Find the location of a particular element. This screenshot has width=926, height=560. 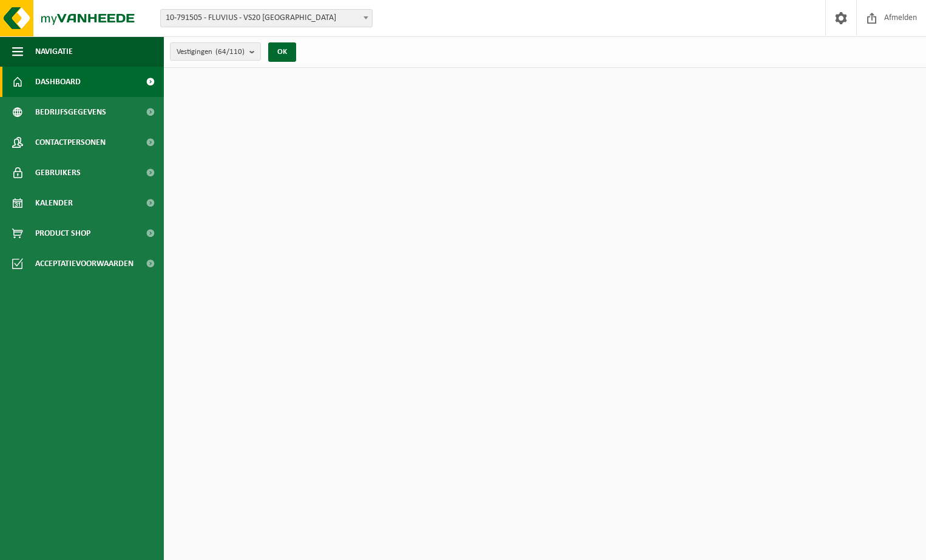

span: Navigatie is located at coordinates (54, 52).